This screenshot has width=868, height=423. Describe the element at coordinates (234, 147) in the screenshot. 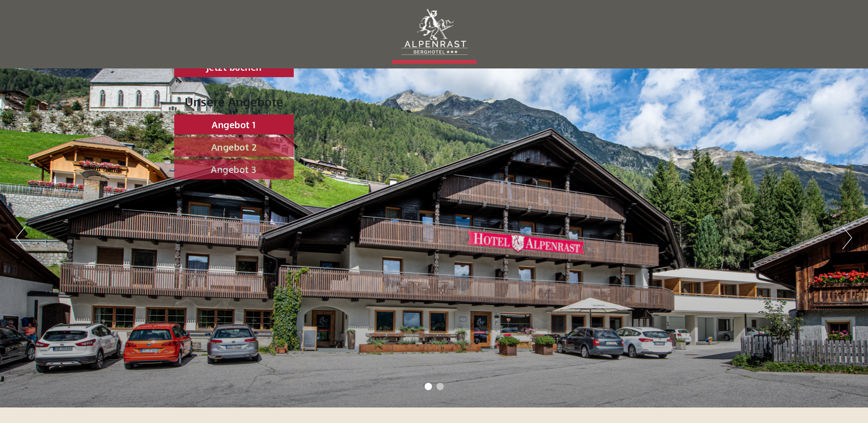

I see `span: Angebot 2` at that location.